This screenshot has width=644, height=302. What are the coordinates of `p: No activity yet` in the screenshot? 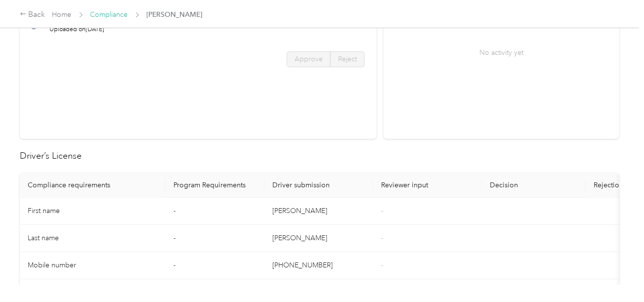 It's located at (501, 53).